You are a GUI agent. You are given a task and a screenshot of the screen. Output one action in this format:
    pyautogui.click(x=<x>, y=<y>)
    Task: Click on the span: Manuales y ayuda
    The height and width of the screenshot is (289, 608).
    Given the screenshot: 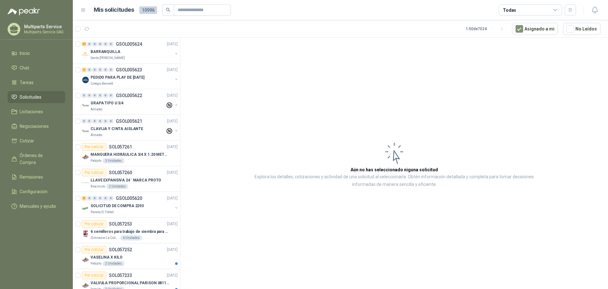 What is the action you would take?
    pyautogui.click(x=38, y=206)
    